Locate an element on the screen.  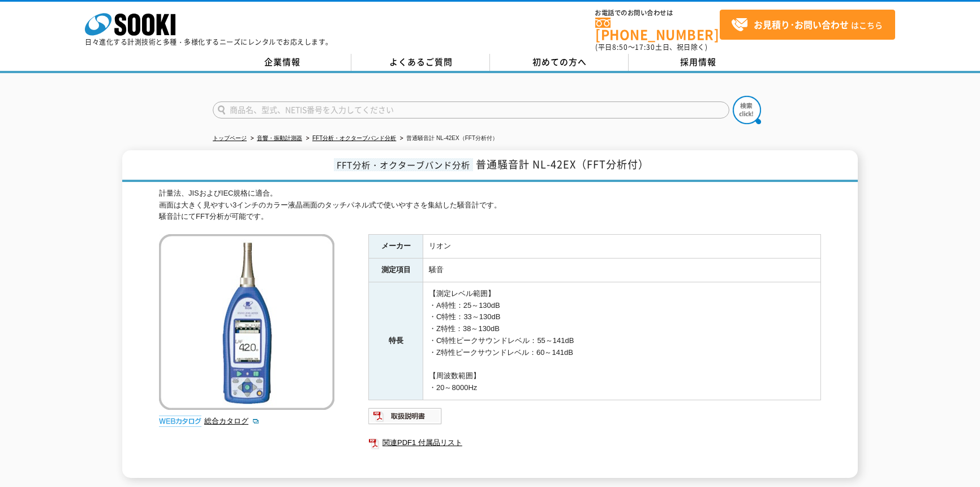
td: 騒音 is located at coordinates (622, 270).